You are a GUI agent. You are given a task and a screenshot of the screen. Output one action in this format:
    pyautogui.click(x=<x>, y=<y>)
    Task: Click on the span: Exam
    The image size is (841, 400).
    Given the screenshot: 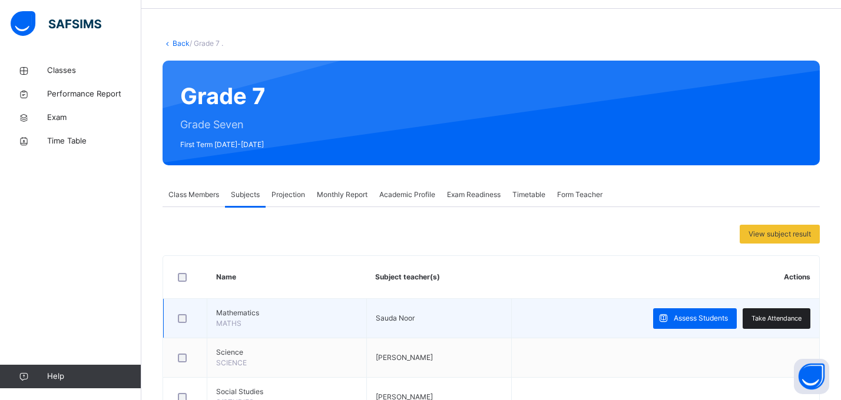 What is the action you would take?
    pyautogui.click(x=94, y=118)
    